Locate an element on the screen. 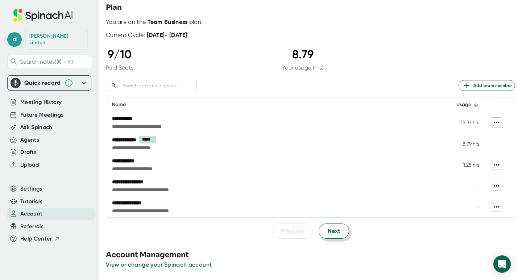  button: View or change your Spinach account is located at coordinates (159, 265).